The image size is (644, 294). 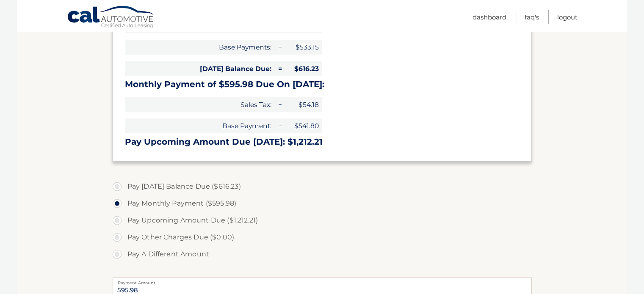 I want to click on a: Dashboard, so click(x=489, y=17).